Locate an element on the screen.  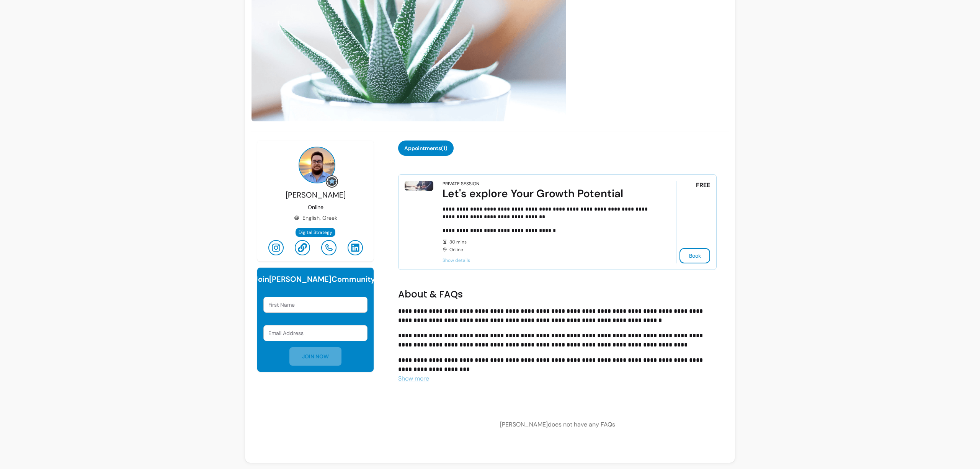
span: 30 mins is located at coordinates (552, 242).